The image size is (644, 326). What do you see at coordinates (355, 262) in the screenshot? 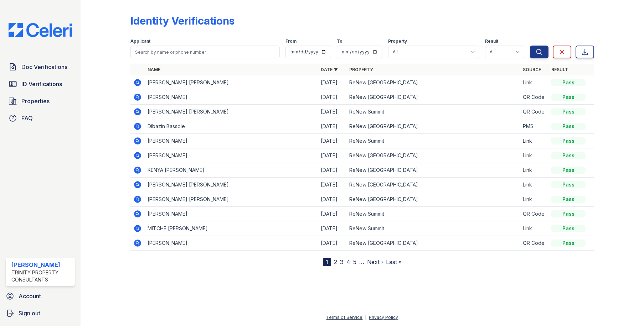
I see `a: 5` at bounding box center [355, 262].